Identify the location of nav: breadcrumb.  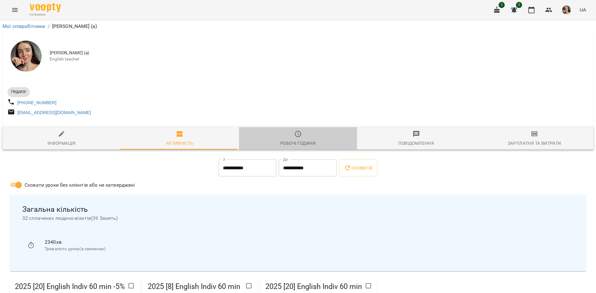
(298, 26).